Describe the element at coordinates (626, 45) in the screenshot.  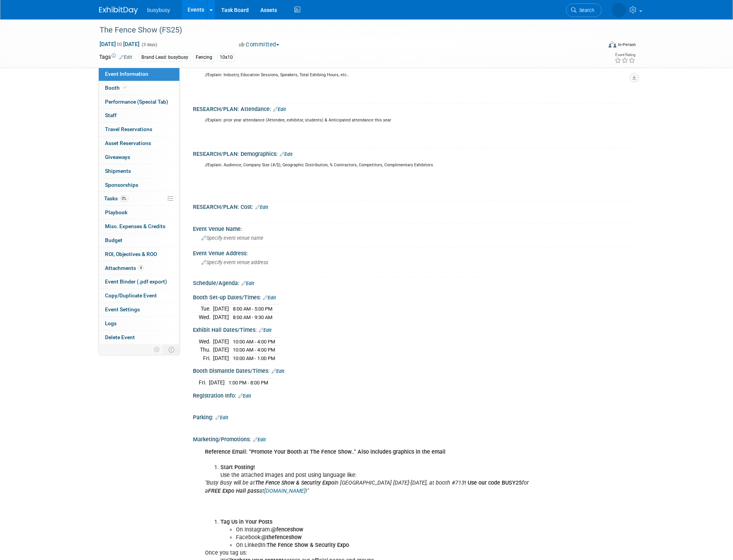
I see `div: In-Person` at that location.